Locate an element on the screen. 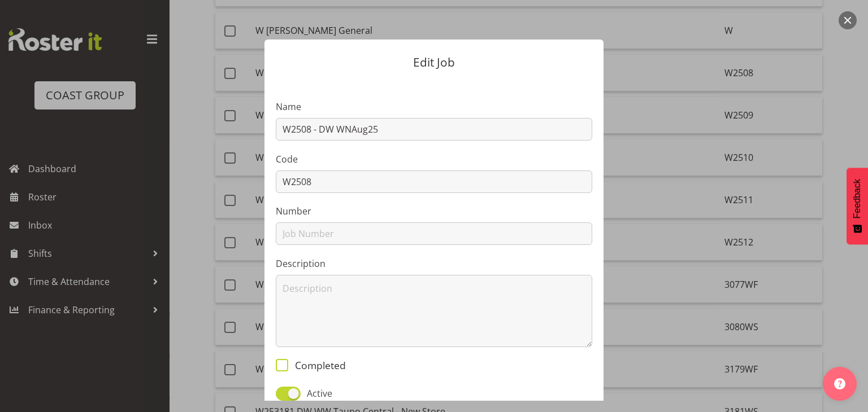  span: Active is located at coordinates (317, 393).